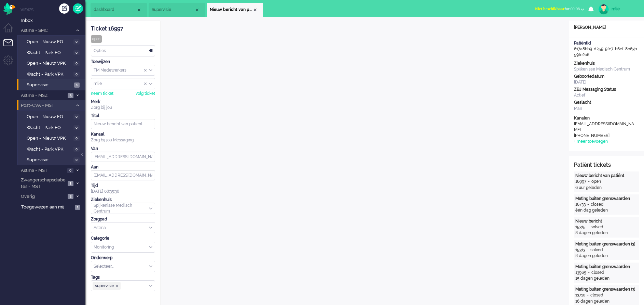 The image size is (644, 305). Describe the element at coordinates (11, 47) in the screenshot. I see `li: Tickets menu` at that location.